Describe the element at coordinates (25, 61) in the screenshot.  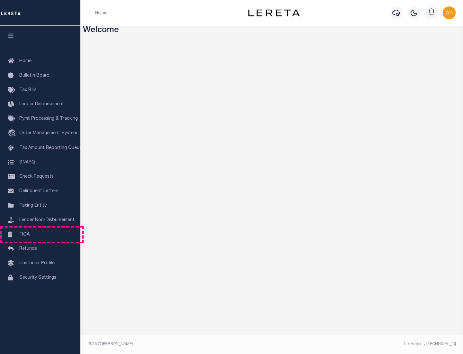
I see `span: Home` at that location.